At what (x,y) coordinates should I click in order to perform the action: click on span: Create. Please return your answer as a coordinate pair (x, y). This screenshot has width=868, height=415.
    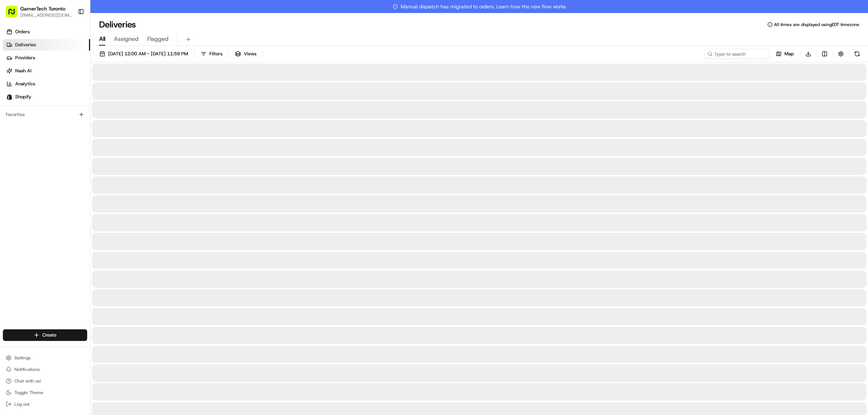
    Looking at the image, I should click on (49, 335).